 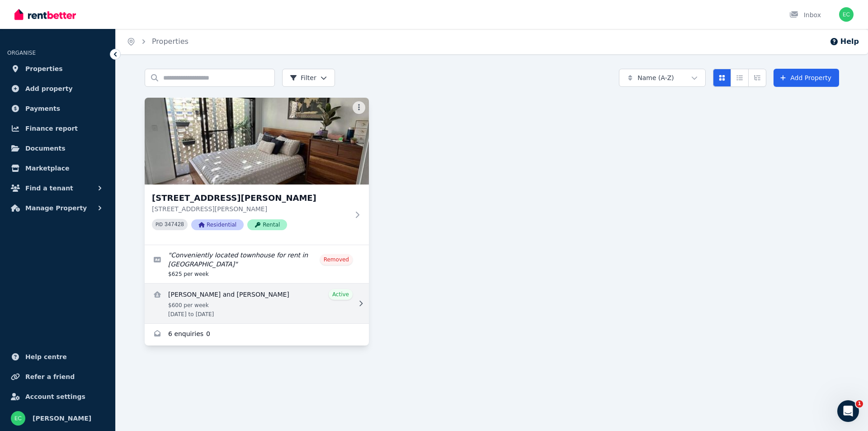 I want to click on code: 347428, so click(x=174, y=225).